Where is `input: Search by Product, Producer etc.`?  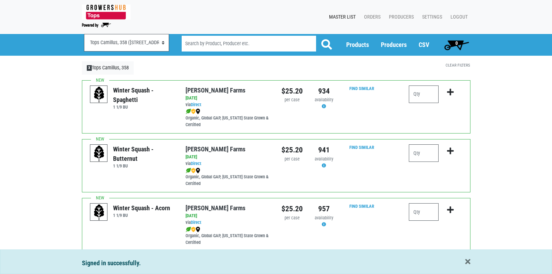
input: Search by Product, Producer etc. is located at coordinates (249, 43).